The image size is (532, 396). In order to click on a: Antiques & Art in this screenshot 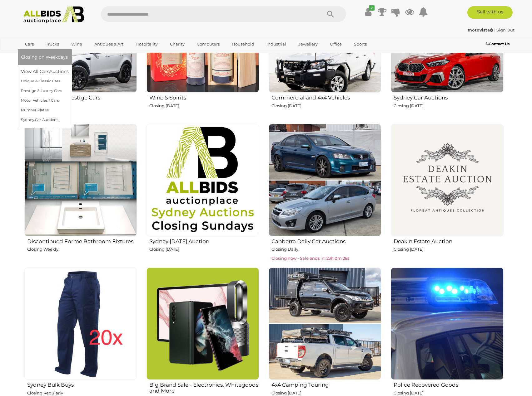, I will do `click(109, 44)`.